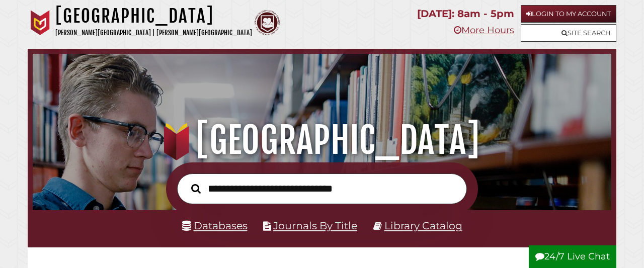 The height and width of the screenshot is (268, 644). I want to click on img: Calvin University, so click(41, 23).